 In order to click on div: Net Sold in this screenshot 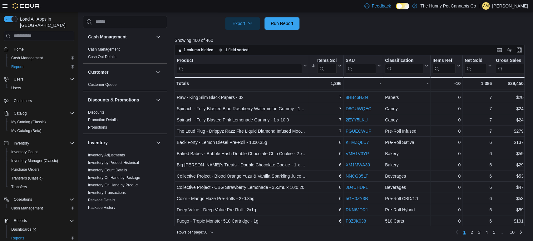, I will do `click(476, 60)`.